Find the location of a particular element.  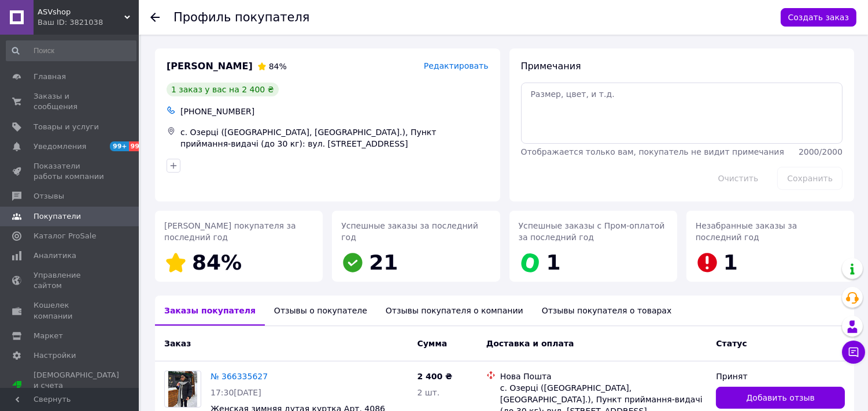

img: Фото товару is located at coordinates (183, 389).